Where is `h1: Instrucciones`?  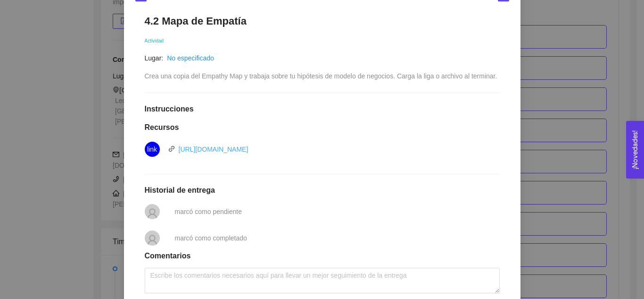 h1: Instrucciones is located at coordinates (322, 109).